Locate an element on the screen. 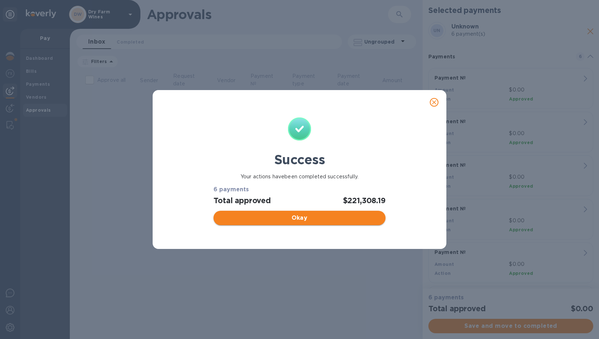 Image resolution: width=599 pixels, height=339 pixels. button: Okay is located at coordinates (299, 218).